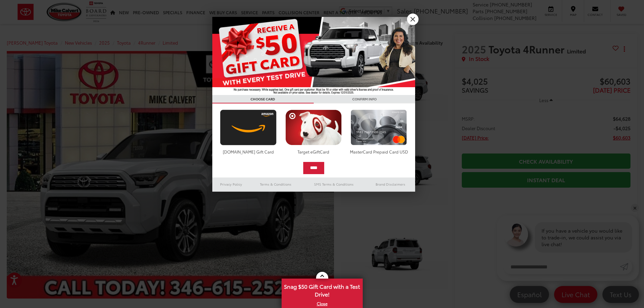  What do you see at coordinates (390, 184) in the screenshot?
I see `a: Brand Disclaimers` at bounding box center [390, 184].